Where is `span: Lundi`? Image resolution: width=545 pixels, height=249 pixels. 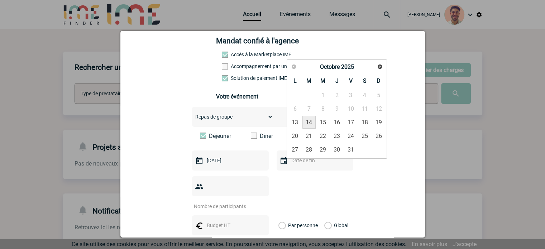 span: Lundi is located at coordinates (295, 81).